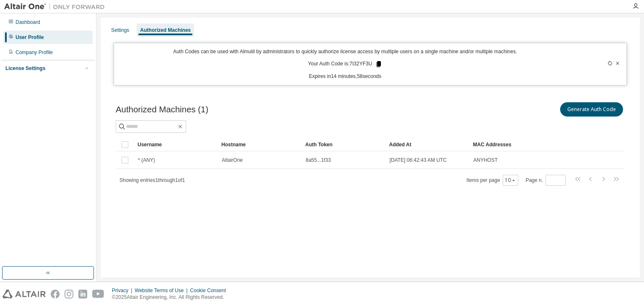 The height and width of the screenshot is (306, 644). Describe the element at coordinates (29, 37) in the screenshot. I see `div: User Profile` at that location.